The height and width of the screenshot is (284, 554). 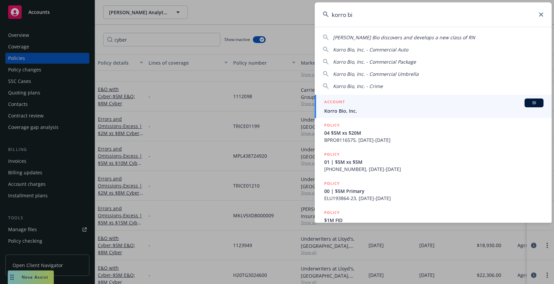 I want to click on span: BI, so click(x=534, y=103).